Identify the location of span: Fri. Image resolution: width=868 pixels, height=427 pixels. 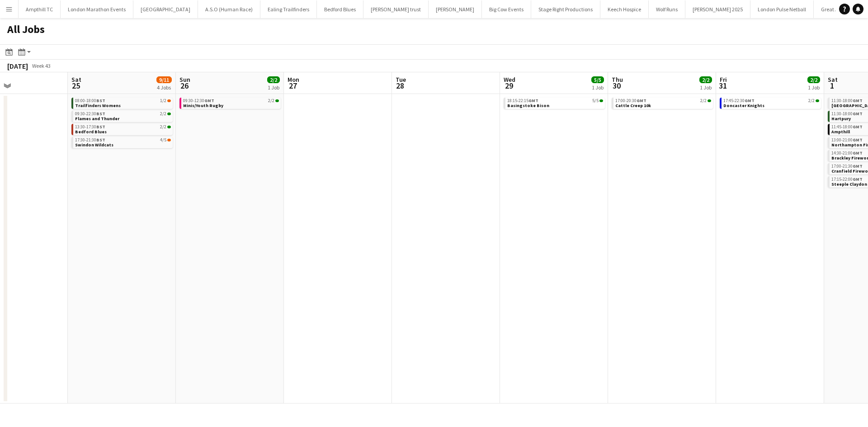
(723, 80).